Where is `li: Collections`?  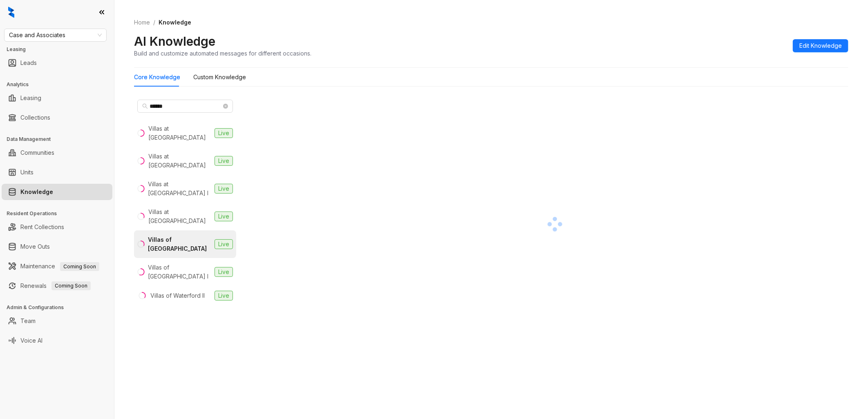 li: Collections is located at coordinates (57, 118).